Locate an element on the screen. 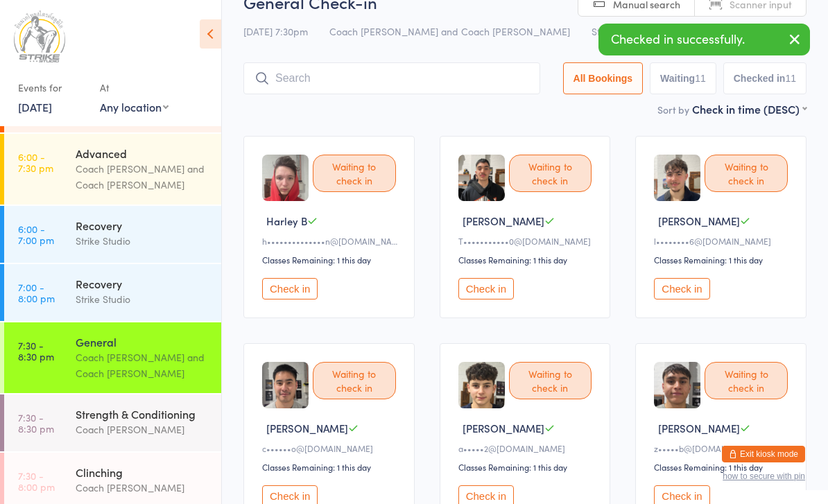 This screenshot has height=504, width=828. button: Exit kiosk mode is located at coordinates (764, 454).